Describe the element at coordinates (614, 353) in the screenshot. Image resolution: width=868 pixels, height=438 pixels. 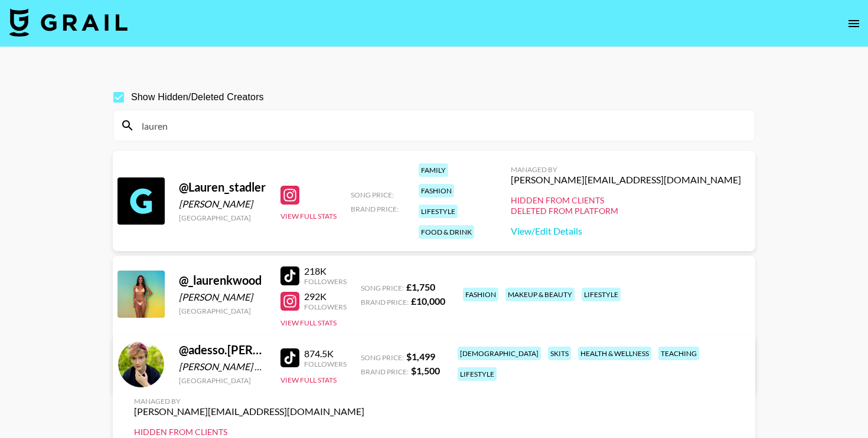
I see `div: health & wellness` at that location.